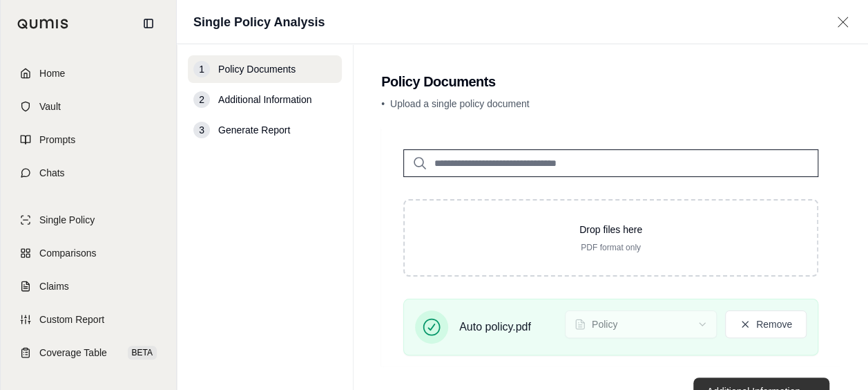 The width and height of the screenshot is (868, 390). I want to click on span: Upload a single policy document, so click(460, 104).